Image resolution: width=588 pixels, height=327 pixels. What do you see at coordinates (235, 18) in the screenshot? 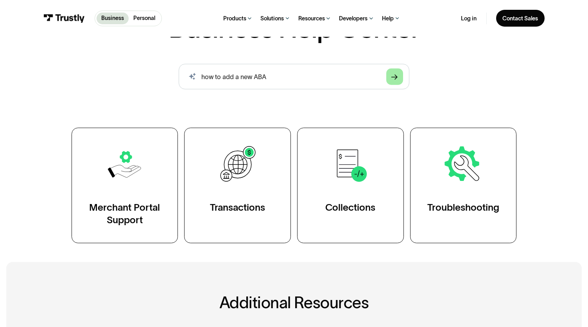
I see `div: Products` at bounding box center [235, 18].